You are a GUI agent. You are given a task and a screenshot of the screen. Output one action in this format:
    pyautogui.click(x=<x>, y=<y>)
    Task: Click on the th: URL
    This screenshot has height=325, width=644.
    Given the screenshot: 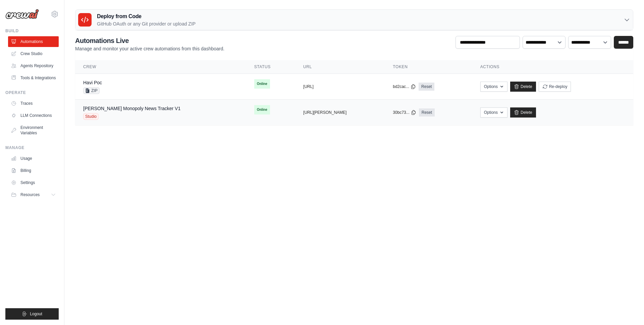 What is the action you would take?
    pyautogui.click(x=340, y=67)
    